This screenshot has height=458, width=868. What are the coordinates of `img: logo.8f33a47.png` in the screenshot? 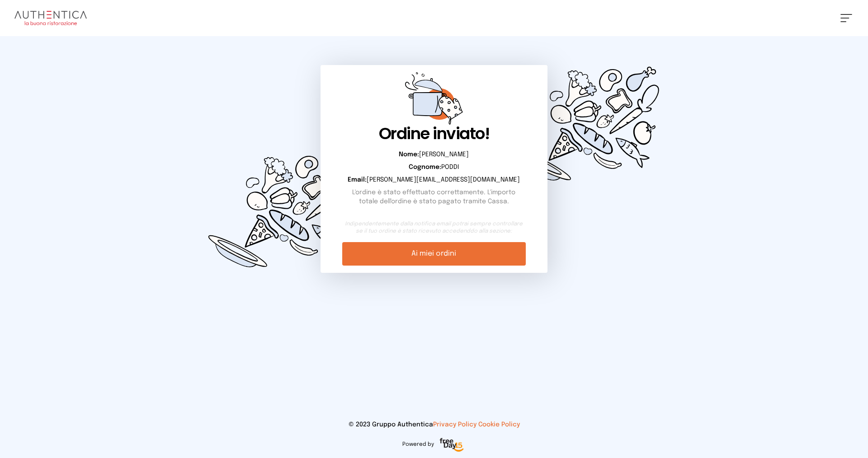 It's located at (51, 18).